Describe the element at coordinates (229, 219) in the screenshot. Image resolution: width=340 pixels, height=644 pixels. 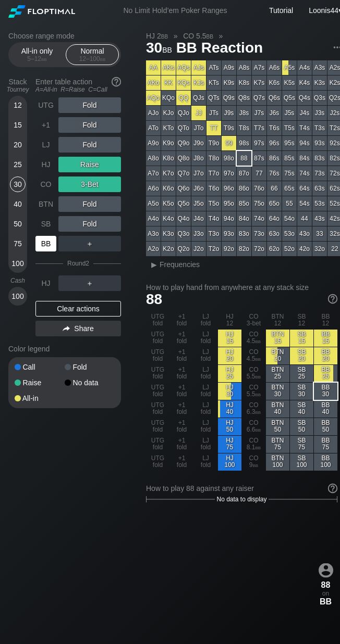
I see `div: 94o` at that location.